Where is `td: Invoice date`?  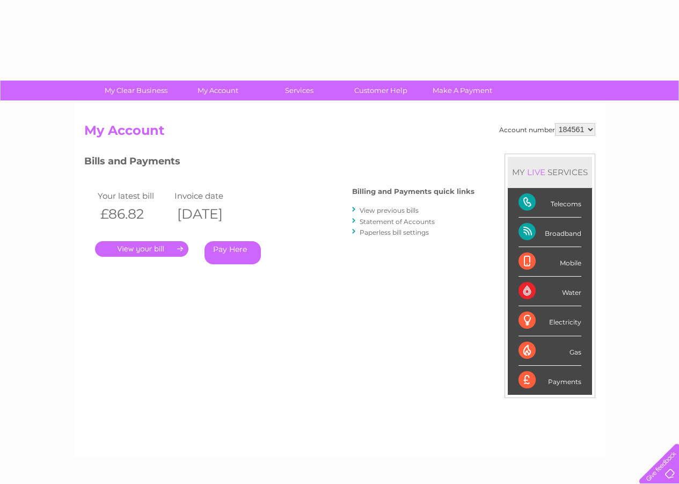 td: Invoice date is located at coordinates (211, 195).